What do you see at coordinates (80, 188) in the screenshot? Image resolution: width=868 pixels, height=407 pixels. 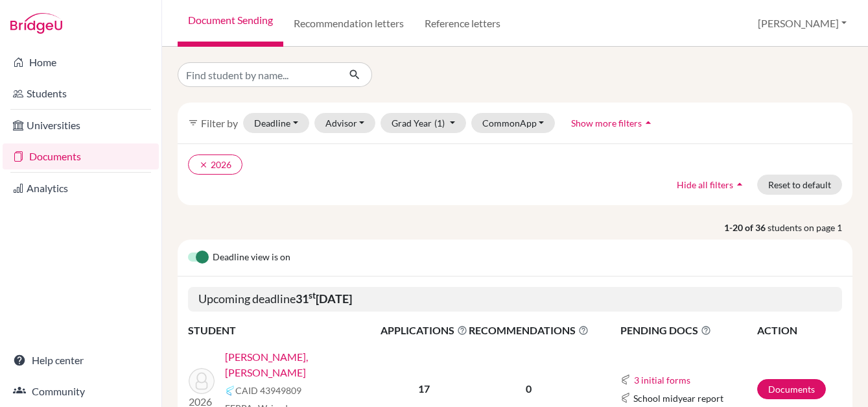 I see `a: Analytics` at bounding box center [80, 188].